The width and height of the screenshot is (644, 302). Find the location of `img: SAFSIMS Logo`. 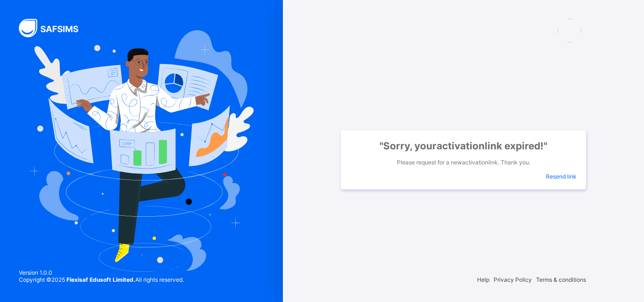

img: SAFSIMS Logo is located at coordinates (54, 28).